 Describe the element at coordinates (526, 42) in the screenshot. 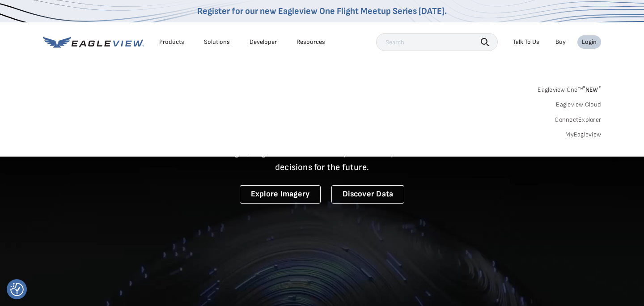

I see `div: Talk To Us` at that location.